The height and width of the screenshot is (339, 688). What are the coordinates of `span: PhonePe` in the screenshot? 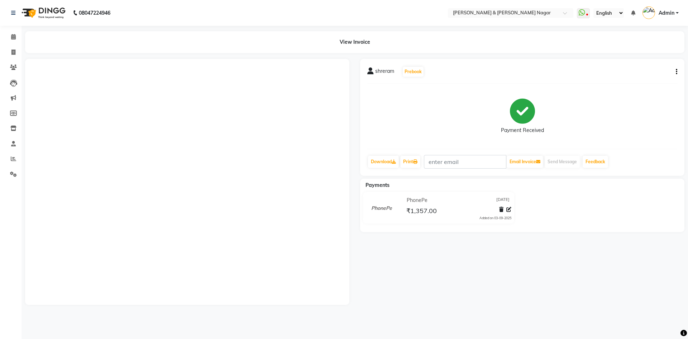 It's located at (417, 200).